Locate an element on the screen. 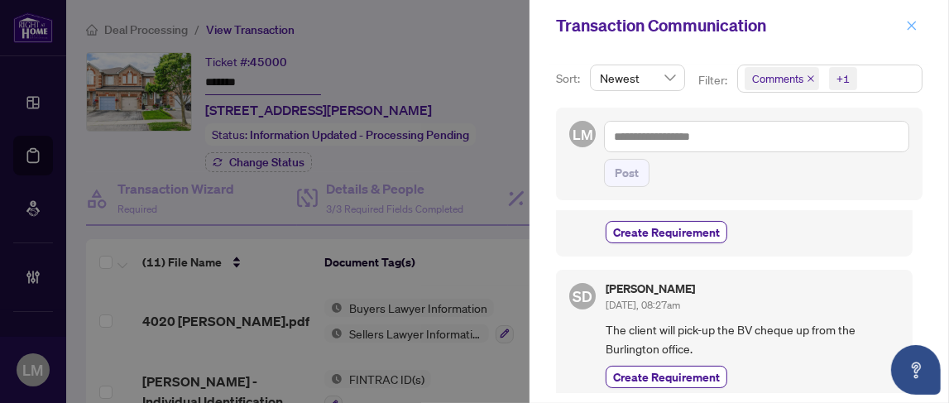 This screenshot has width=949, height=403. p: Sort: is located at coordinates (569, 79).